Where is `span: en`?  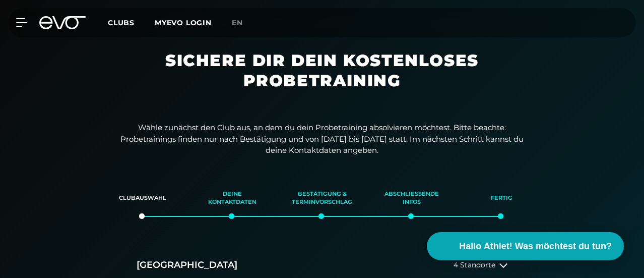
span: en is located at coordinates (237, 23).